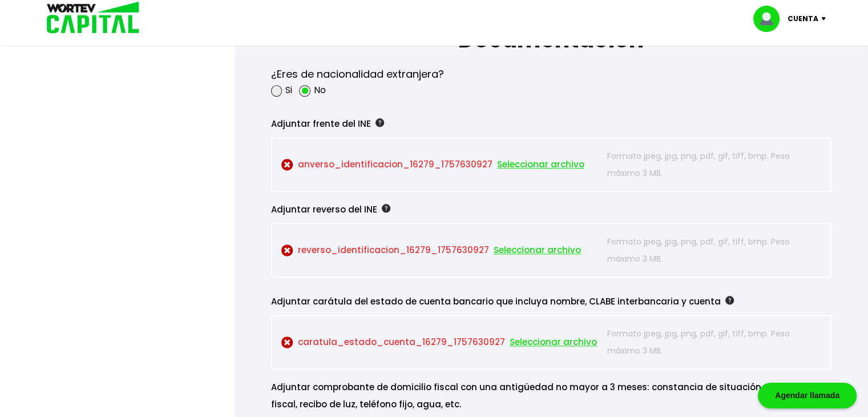  I want to click on div: Adjuntar comprobante de domicilio fiscal con una antigüedad no mayor a 3 meses: constancia de sit..., so click(524, 396).